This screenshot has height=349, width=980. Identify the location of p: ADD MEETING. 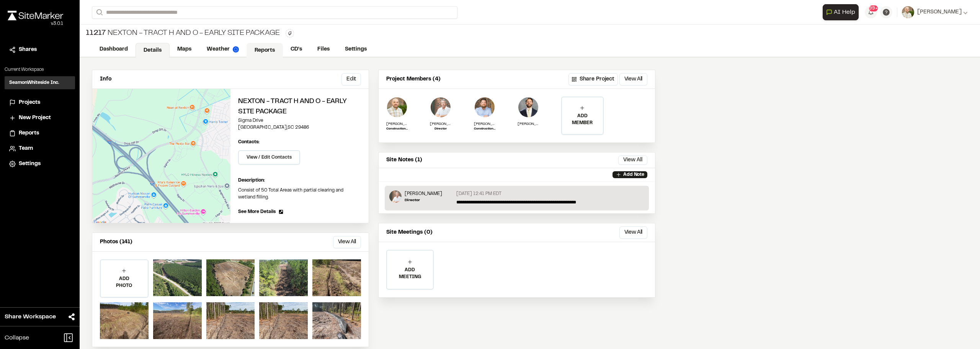
(410, 274).